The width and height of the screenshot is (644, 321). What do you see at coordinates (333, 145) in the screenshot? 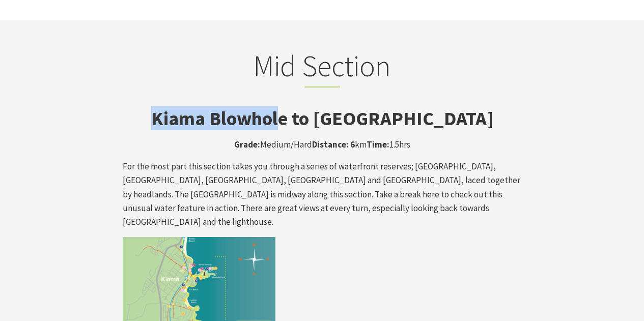
I see `strong: Distance: 6` at bounding box center [333, 145].